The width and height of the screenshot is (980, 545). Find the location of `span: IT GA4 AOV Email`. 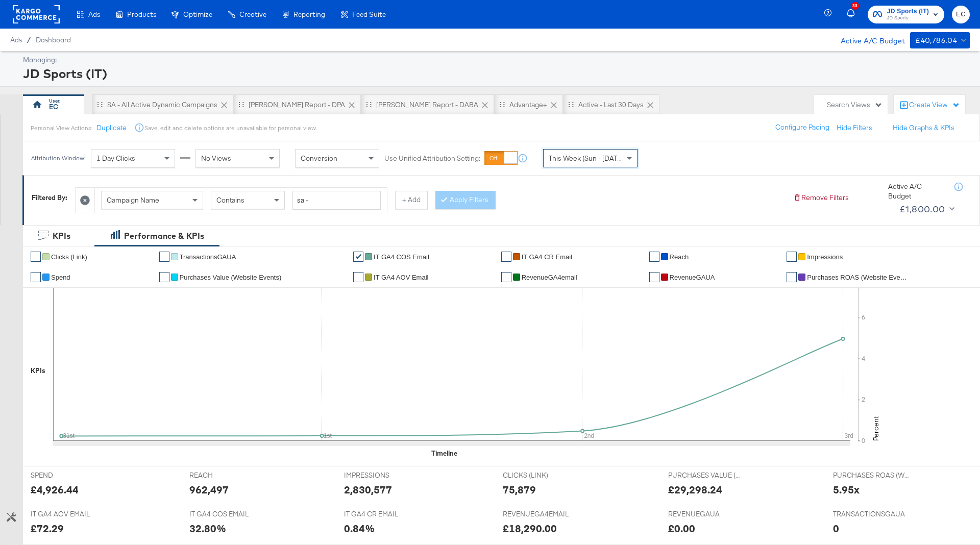

span: IT GA4 AOV Email is located at coordinates (400, 277).